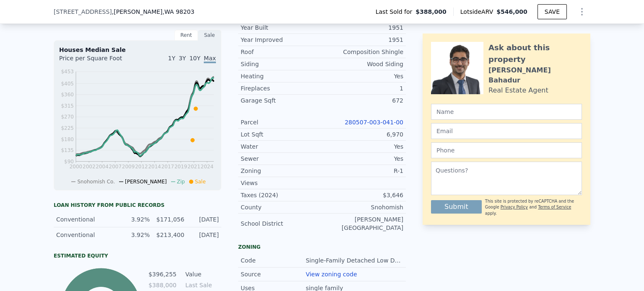 This screenshot has width=644, height=291. I want to click on div: Sewer, so click(281, 159).